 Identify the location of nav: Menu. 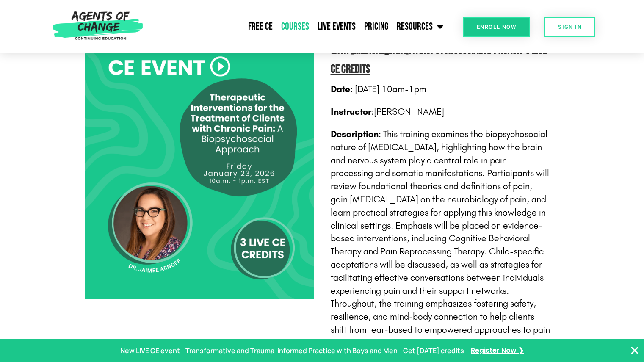
(297, 27).